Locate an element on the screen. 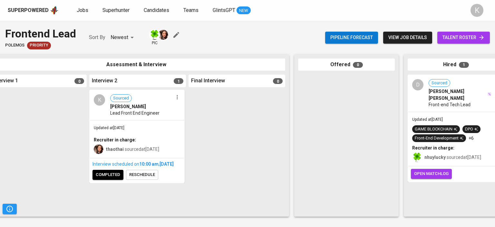 The height and width of the screenshot is (227, 495). button: Pipeline forecast is located at coordinates (352, 37).